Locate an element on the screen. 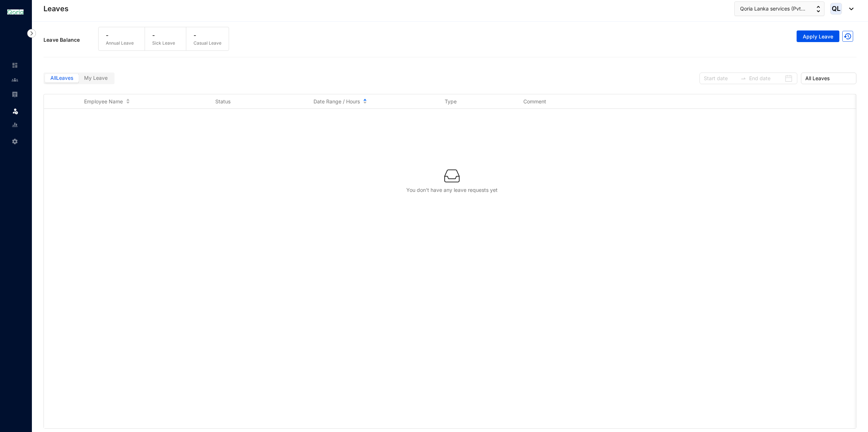 The width and height of the screenshot is (868, 432). span: Date Range / Hours is located at coordinates (337, 101).